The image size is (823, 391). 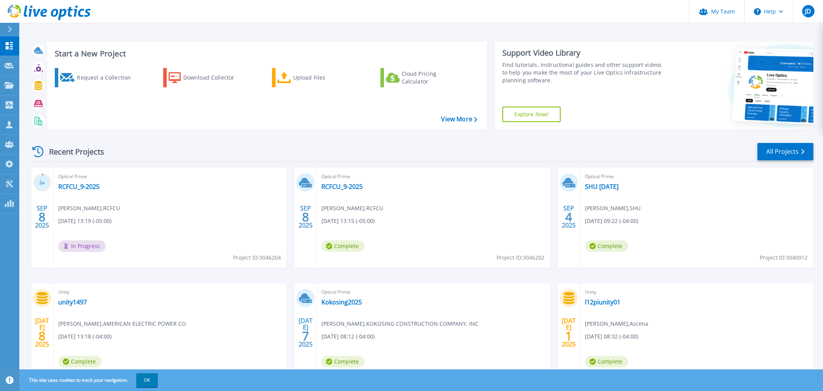 What do you see at coordinates (108, 78) in the screenshot?
I see `div: Request a Collection` at bounding box center [108, 78].